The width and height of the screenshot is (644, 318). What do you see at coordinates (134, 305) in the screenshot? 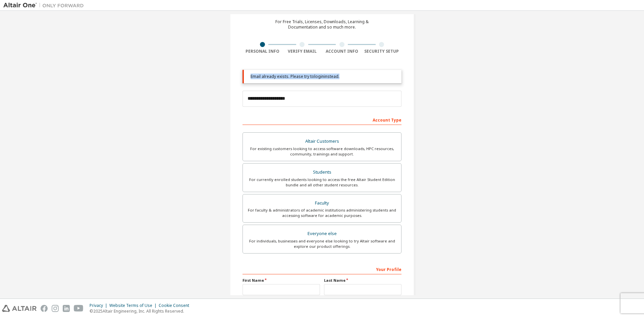
I see `div: Website Terms of Use` at bounding box center [134, 305].